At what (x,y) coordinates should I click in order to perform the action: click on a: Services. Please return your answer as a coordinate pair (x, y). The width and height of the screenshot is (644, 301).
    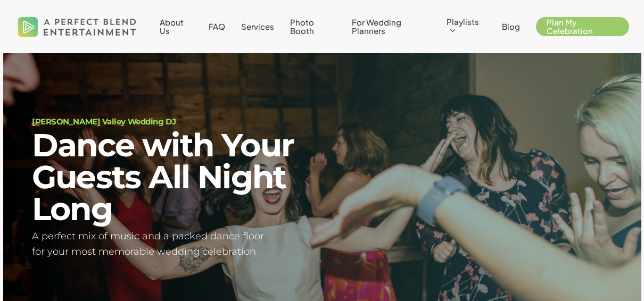
    Looking at the image, I should click on (258, 27).